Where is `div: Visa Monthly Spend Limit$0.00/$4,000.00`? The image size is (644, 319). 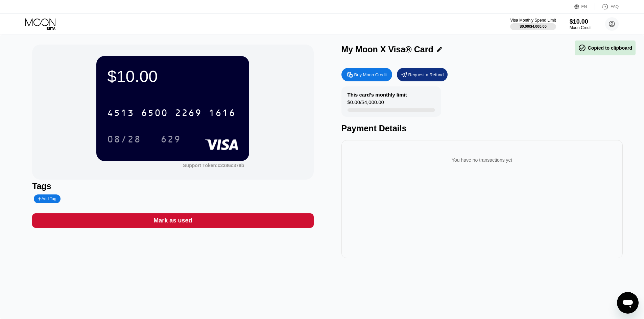
div: Visa Monthly Spend Limit$0.00/$4,000.00 is located at coordinates (532, 24).